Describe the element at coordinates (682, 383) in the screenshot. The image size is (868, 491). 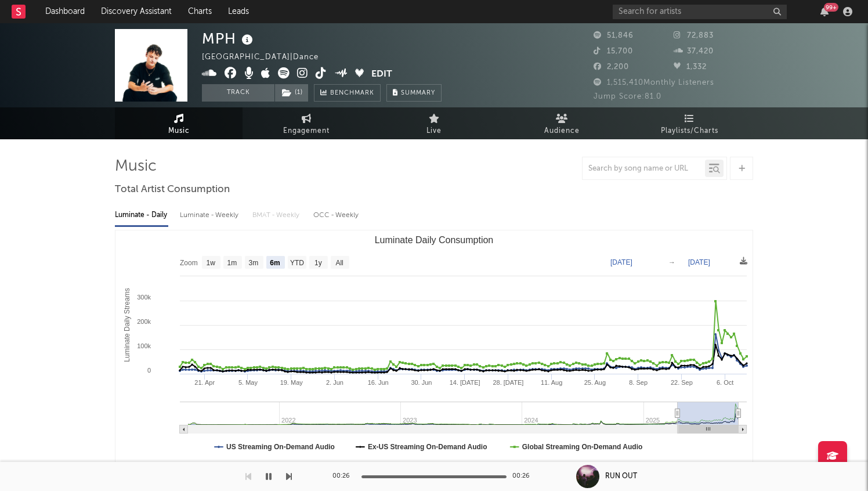
I see `text: 22. Sep` at that location.